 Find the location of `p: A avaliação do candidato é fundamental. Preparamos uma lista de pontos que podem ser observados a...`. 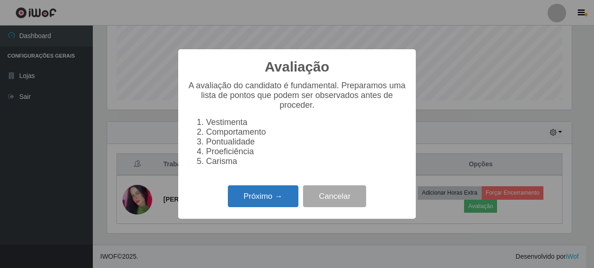

p: A avaliação do candidato é fundamental. Preparamos uma lista de pontos que podem ser observados a... is located at coordinates (297, 95).